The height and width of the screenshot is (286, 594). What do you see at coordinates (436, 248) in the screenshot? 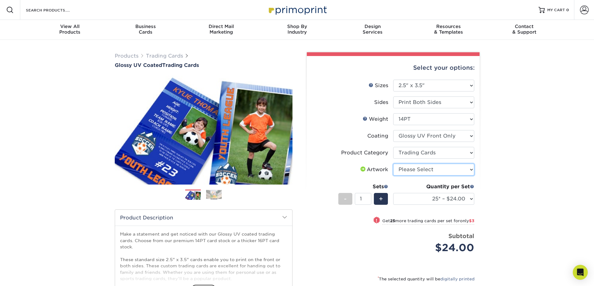
I see `div: $24.00` at bounding box center [436, 248].